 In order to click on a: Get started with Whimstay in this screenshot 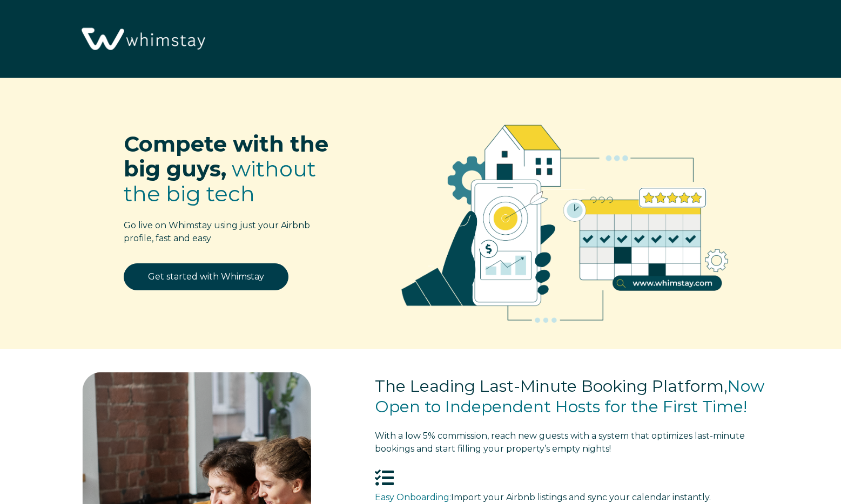, I will do `click(206, 277)`.